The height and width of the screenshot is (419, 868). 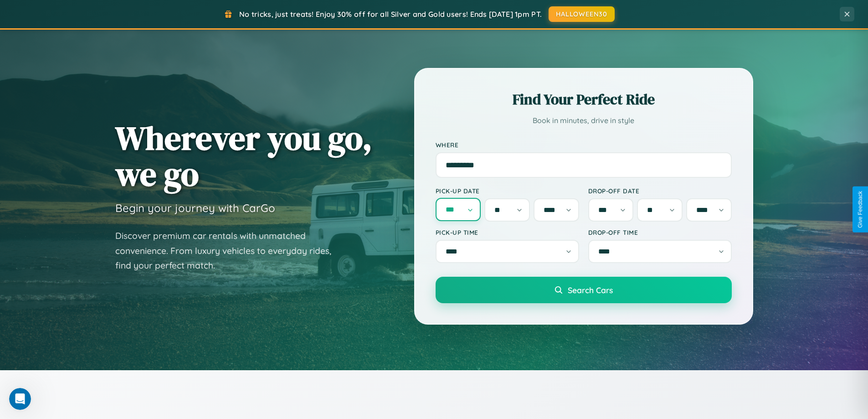 I want to click on h3: Begin your journey with CarGo, so click(x=195, y=208).